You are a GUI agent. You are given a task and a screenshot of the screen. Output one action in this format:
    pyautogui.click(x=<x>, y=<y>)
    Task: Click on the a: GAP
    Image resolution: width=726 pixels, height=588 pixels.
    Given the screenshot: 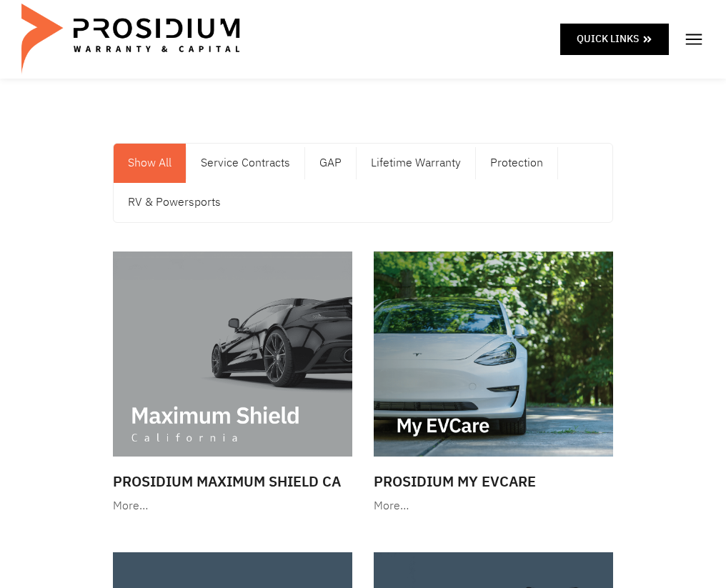 What is the action you would take?
    pyautogui.click(x=331, y=163)
    